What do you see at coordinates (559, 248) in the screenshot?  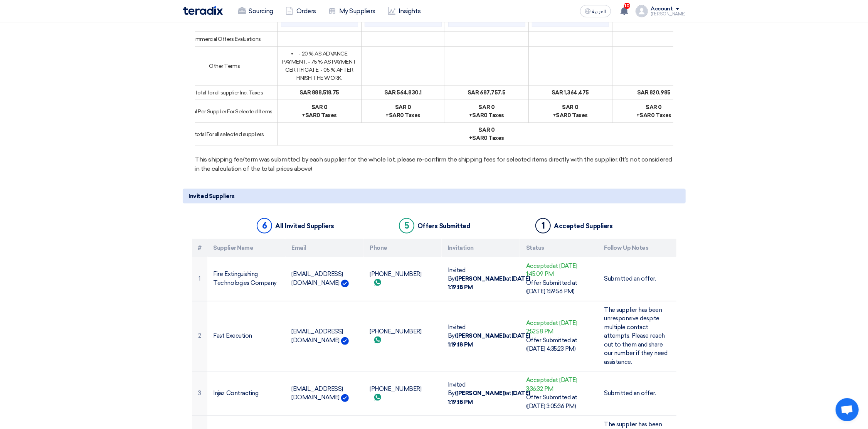 I see `th: Status` at bounding box center [559, 248].